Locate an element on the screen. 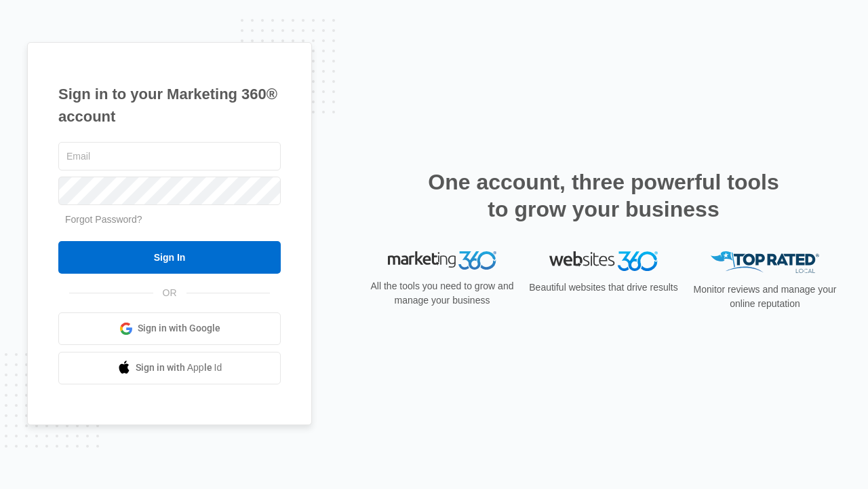 This screenshot has height=489, width=868. p: Monitor reviews and manage your online reputation is located at coordinates (765, 296).